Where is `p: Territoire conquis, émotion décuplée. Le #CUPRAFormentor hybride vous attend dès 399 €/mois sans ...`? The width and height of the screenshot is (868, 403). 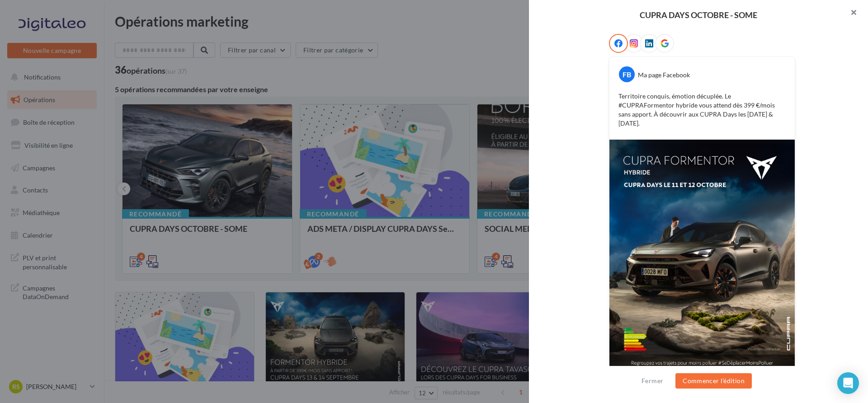
p: Territoire conquis, émotion décuplée. Le #CUPRAFormentor hybride vous attend dès 399 €/mois sans ... is located at coordinates (702, 110).